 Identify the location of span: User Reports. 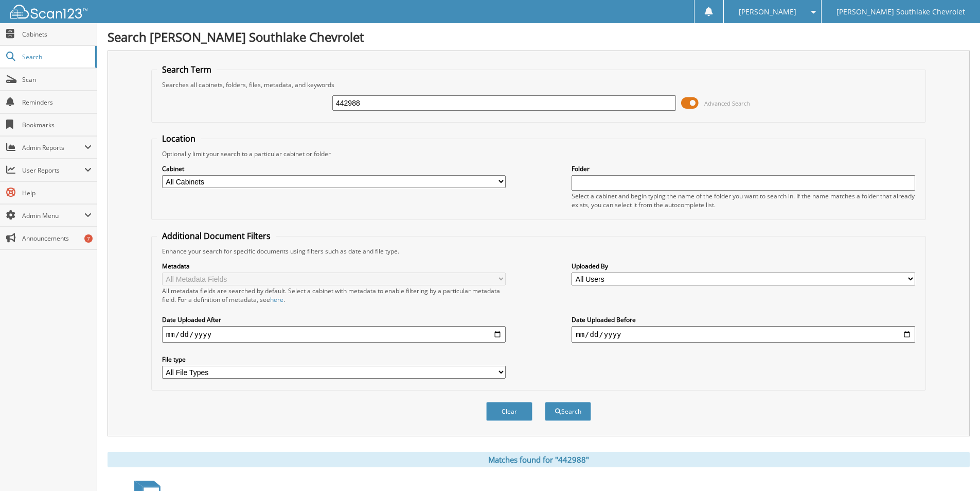
(53, 170).